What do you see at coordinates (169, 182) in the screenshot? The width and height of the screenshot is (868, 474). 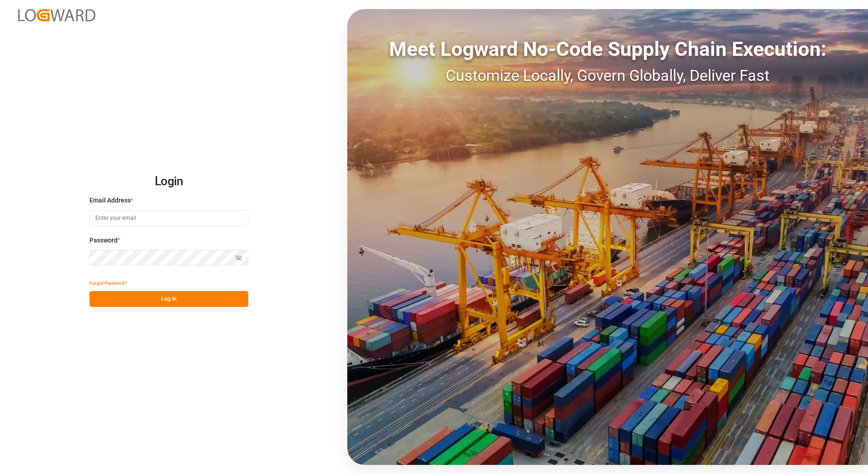 I see `h2: Login` at bounding box center [169, 182].